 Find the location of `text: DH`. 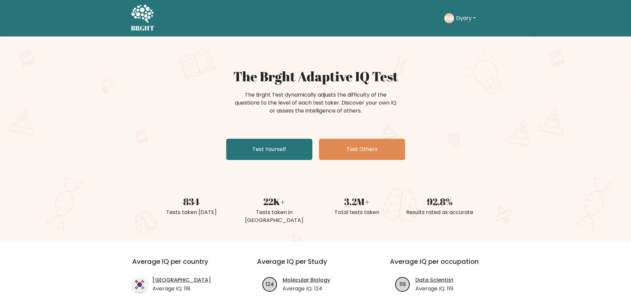

text: DH is located at coordinates (449, 18).